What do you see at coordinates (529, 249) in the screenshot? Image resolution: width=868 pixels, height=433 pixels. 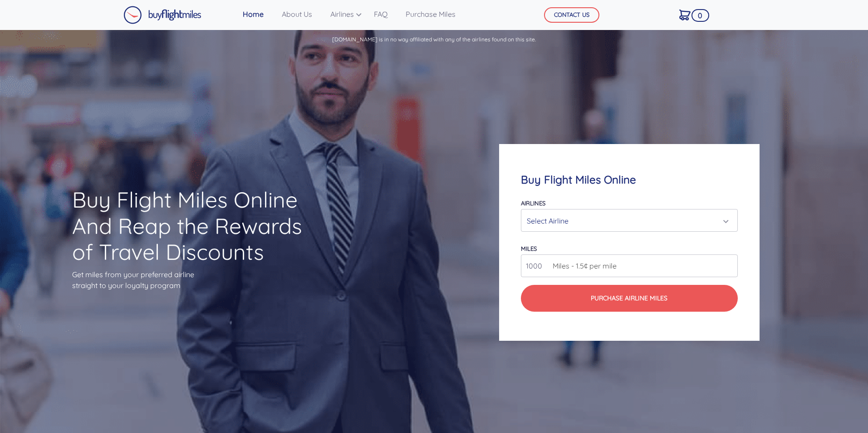 I see `label: miles` at bounding box center [529, 249].